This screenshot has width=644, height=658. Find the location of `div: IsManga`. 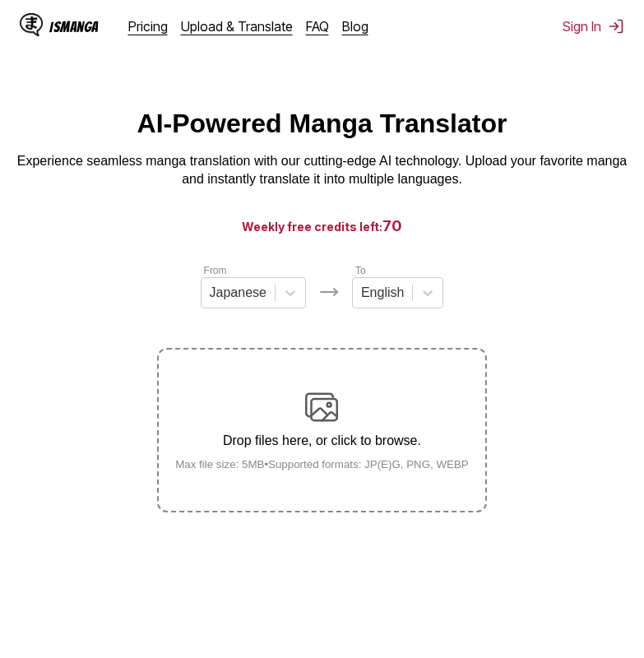

div: IsManga is located at coordinates (74, 26).